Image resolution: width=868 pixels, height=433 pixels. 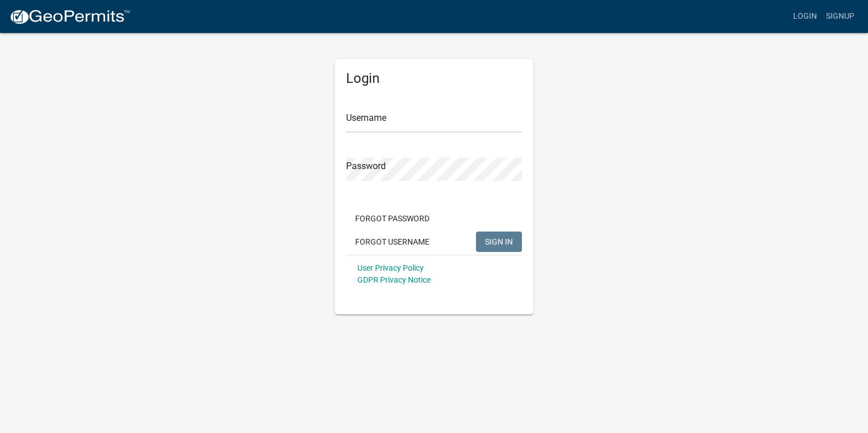 I want to click on a: Signup, so click(x=840, y=17).